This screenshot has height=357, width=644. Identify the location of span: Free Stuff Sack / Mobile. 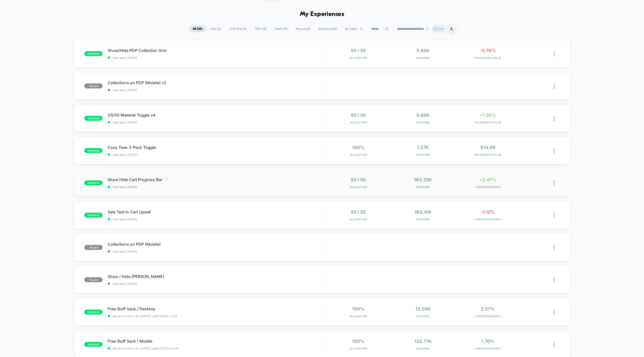
(215, 341).